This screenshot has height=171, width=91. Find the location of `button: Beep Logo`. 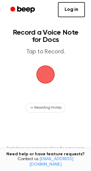

button: Beep Logo is located at coordinates (45, 75).